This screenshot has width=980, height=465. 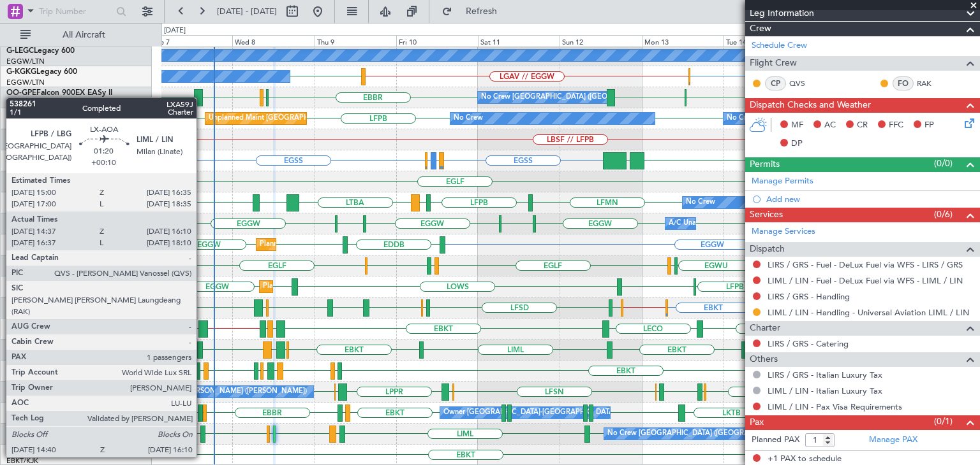 I want to click on a: T7-LZZIPraetor 600, so click(x=41, y=177).